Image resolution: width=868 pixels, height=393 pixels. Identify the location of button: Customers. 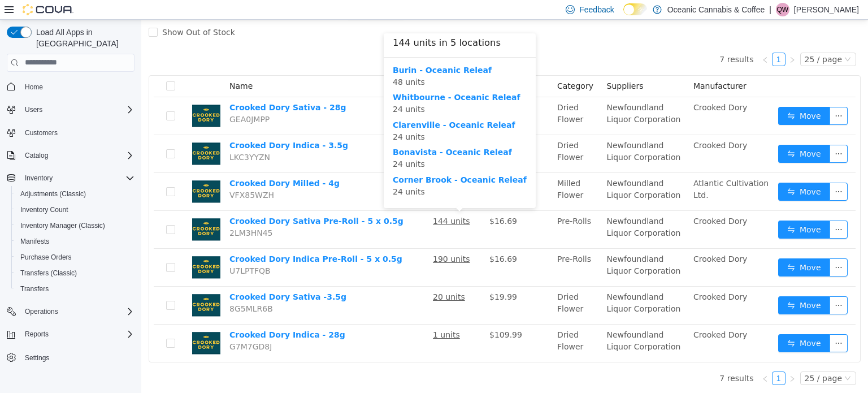
(70, 132).